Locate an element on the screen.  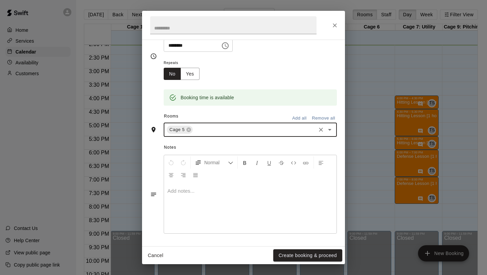
svg: Timing is located at coordinates (154, 56).